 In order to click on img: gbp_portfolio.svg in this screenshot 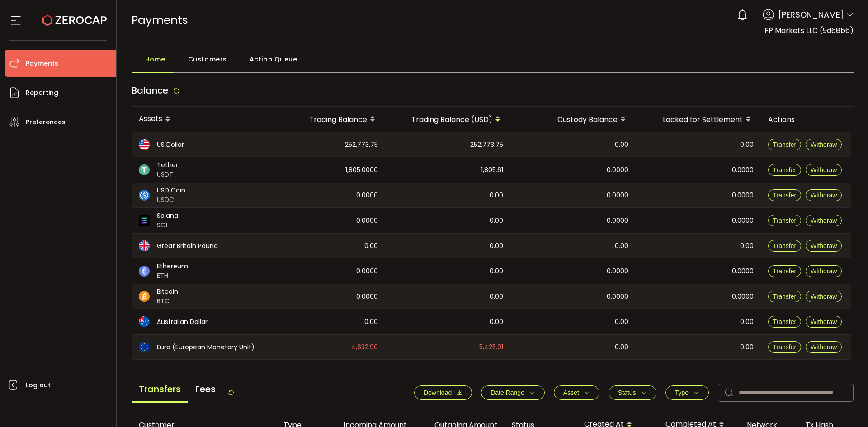, I will do `click(144, 246)`.